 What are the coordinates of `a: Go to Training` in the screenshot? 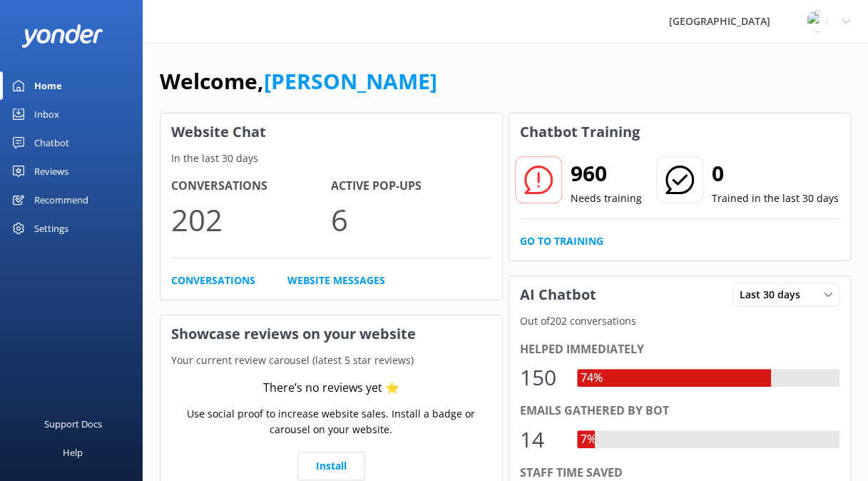 It's located at (561, 241).